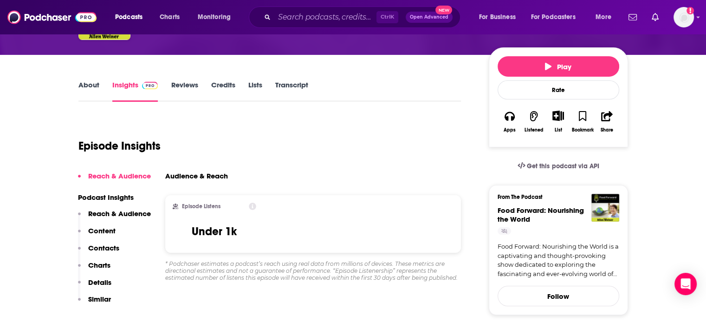 The width and height of the screenshot is (706, 323). Describe the element at coordinates (99, 298) in the screenshot. I see `p: Similar` at that location.